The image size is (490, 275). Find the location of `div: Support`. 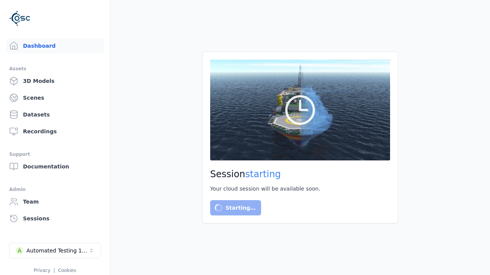

div: Support is located at coordinates (55, 155).